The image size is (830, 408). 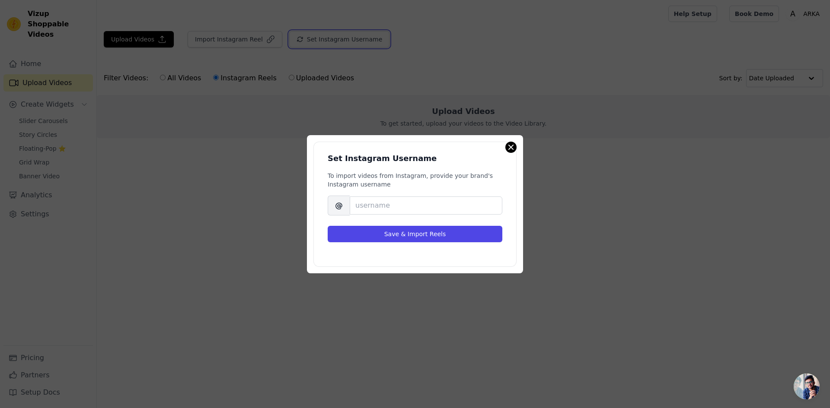 What do you see at coordinates (511, 147) in the screenshot?
I see `button: Close modal` at bounding box center [511, 147].